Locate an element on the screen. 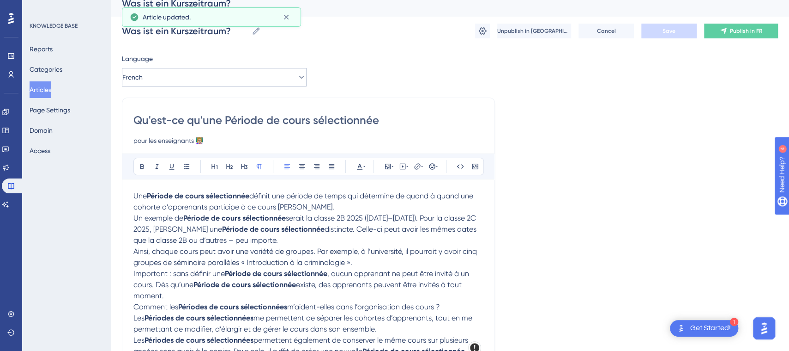 This screenshot has width=789, height=351. button: Categories is located at coordinates (46, 69).